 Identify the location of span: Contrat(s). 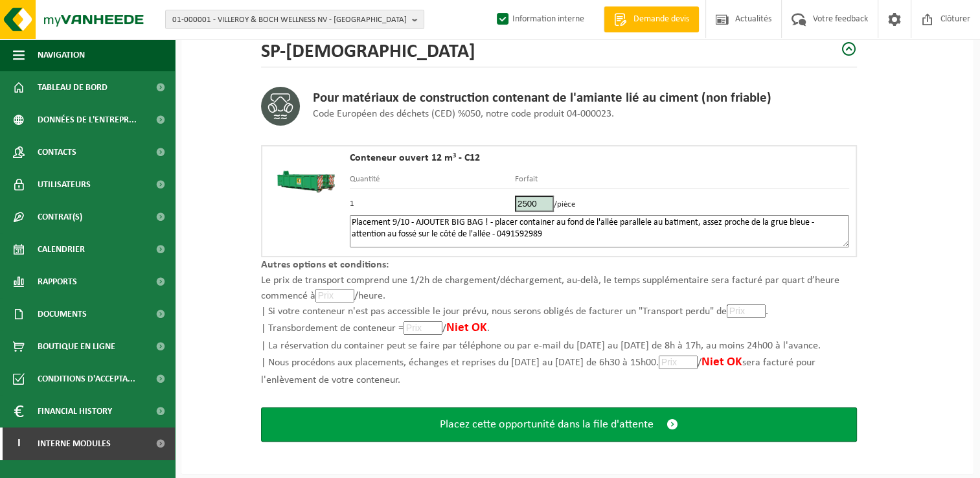
(59, 217).